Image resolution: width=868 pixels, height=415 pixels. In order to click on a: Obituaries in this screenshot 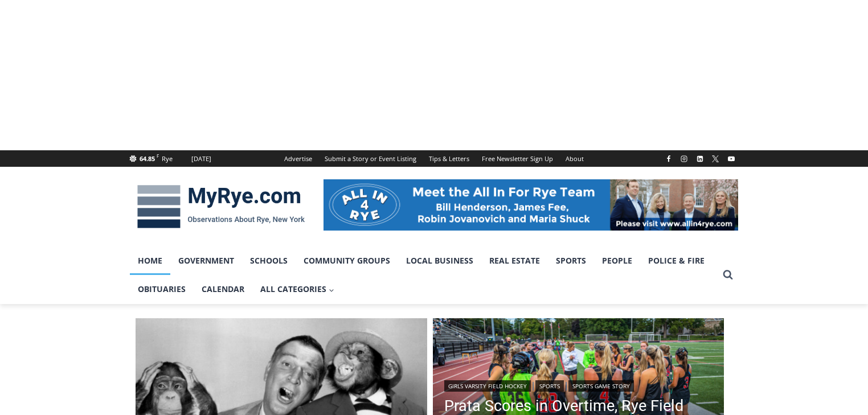, I will do `click(161, 289)`.